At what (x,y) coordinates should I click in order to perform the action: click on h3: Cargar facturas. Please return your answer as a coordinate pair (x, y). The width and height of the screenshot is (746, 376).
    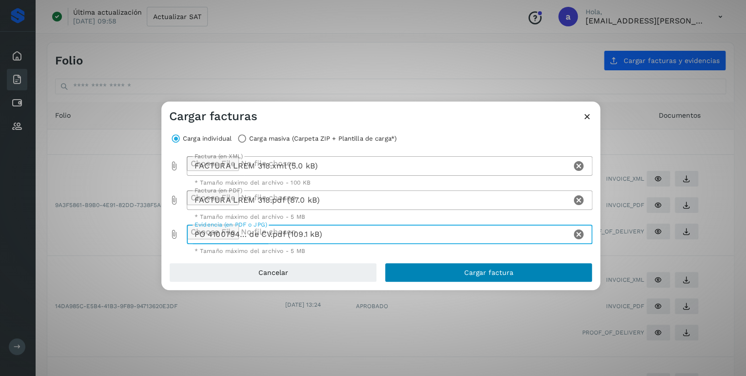
    Looking at the image, I should click on (213, 116).